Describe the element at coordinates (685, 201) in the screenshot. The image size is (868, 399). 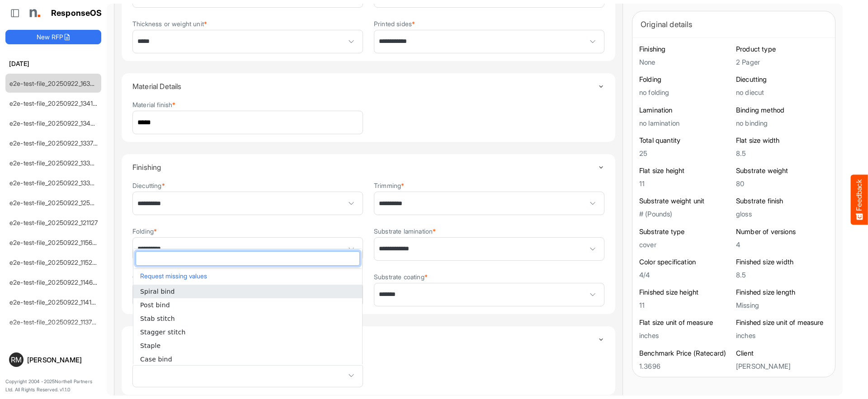
I see `h6: Substrate weight unit` at that location.